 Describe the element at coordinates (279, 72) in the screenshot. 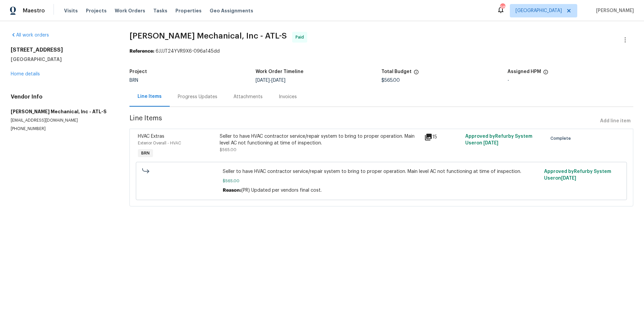

I see `h5: Work Order Timeline` at that location.